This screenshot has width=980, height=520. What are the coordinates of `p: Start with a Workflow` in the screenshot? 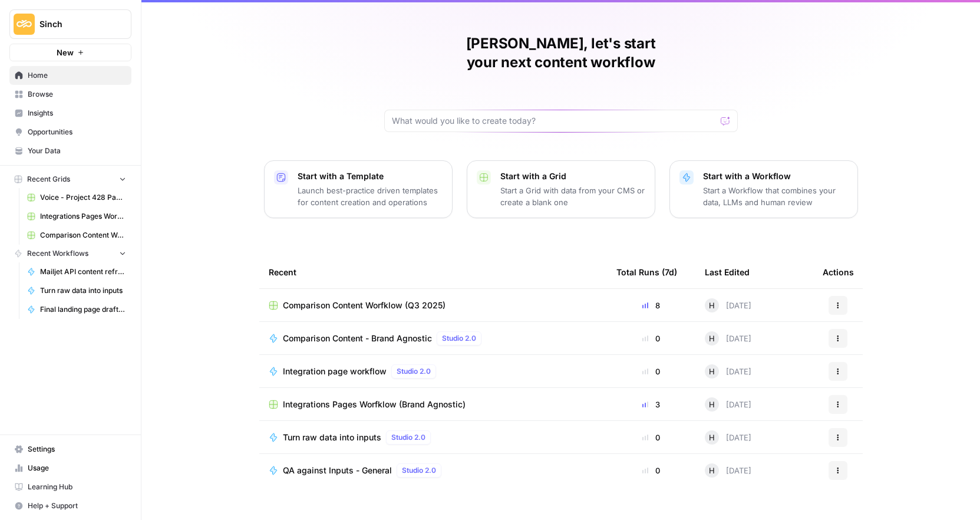 It's located at (775, 176).